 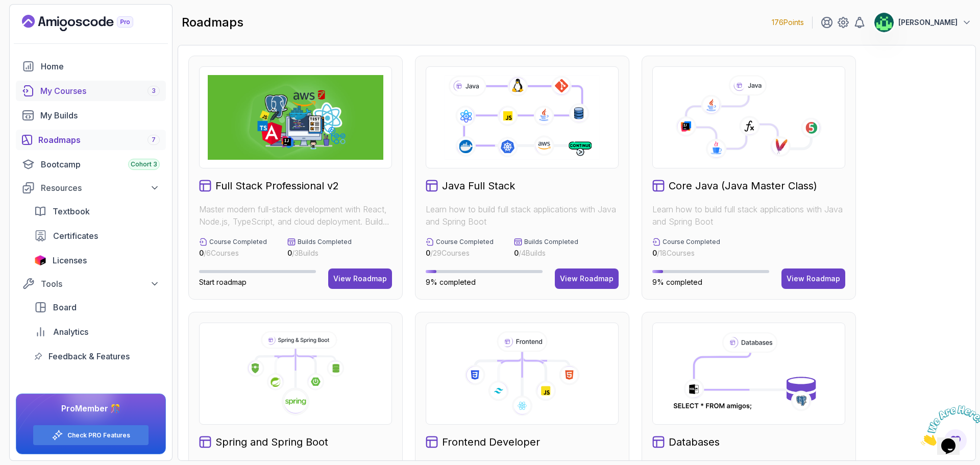 What do you see at coordinates (694, 442) in the screenshot?
I see `h2: Databases` at bounding box center [694, 442].